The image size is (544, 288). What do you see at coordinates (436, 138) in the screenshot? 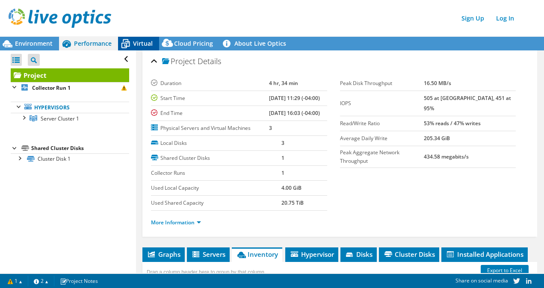
I see `b: 205.34 GiB` at bounding box center [436, 138].